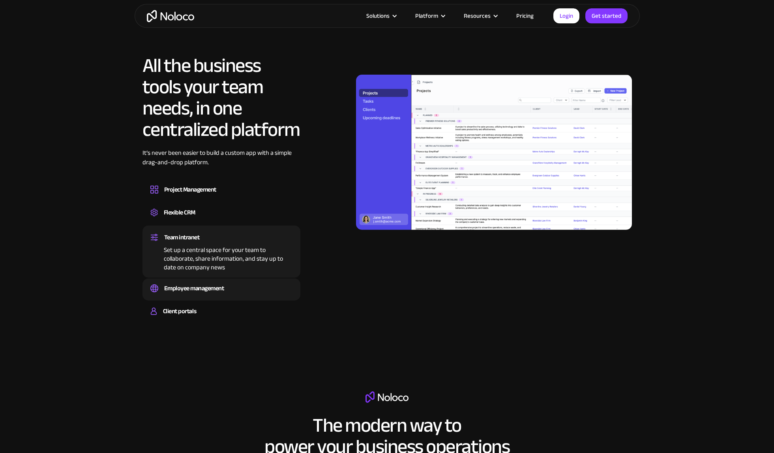  Describe the element at coordinates (222, 257) in the screenshot. I see `div: Set up a central space for your team to collaborate, share information, and stay up to date on co...` at that location.